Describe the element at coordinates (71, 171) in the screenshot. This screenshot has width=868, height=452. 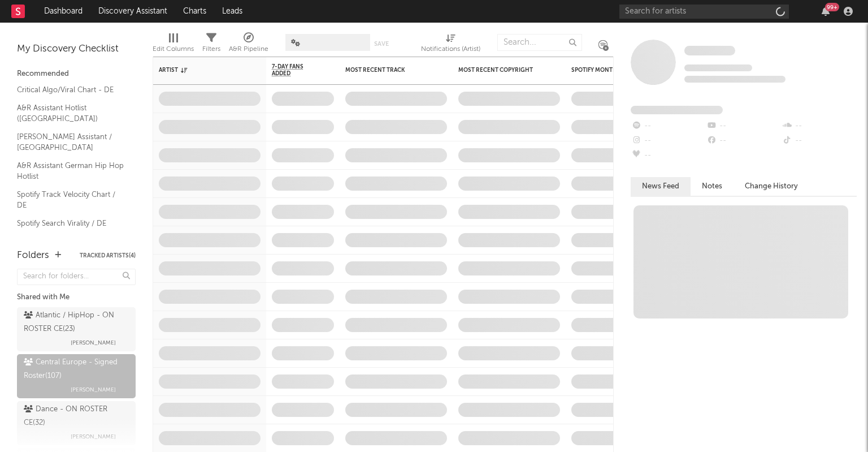
I see `a: A&R Assistant German Hip Hop Hotlist` at that location.